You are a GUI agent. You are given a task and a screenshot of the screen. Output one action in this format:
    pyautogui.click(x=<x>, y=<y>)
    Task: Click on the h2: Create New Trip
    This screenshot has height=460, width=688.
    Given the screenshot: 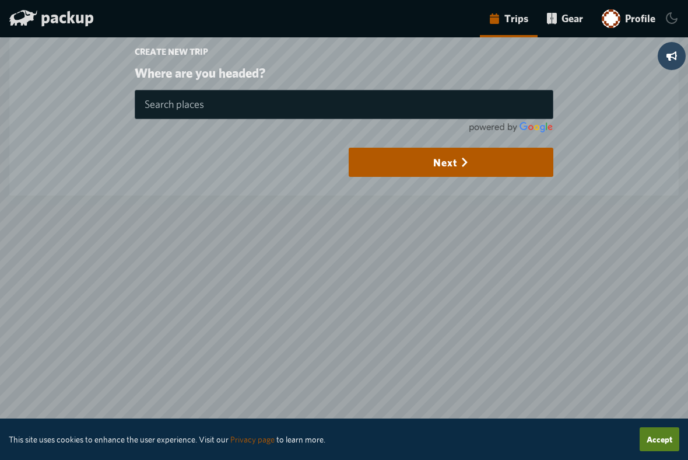 What is the action you would take?
    pyautogui.click(x=344, y=51)
    